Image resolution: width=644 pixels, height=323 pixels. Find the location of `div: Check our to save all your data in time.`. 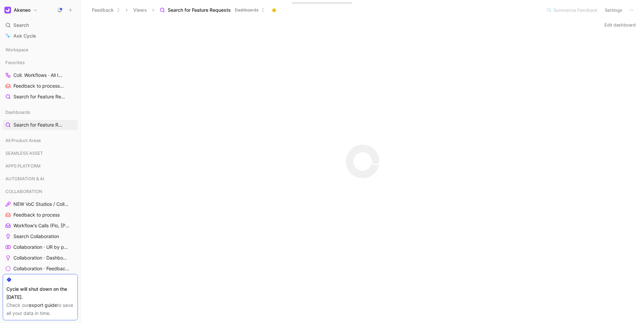

div: Check our to save all your data in time. is located at coordinates (40, 310).